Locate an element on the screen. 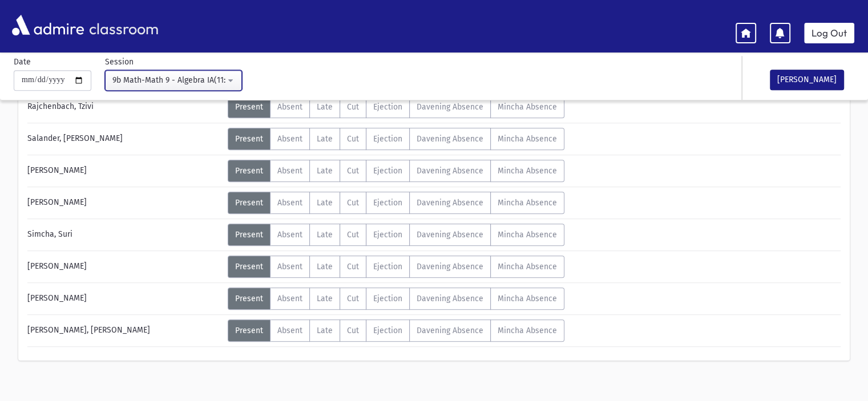 The height and width of the screenshot is (401, 868). img: AdmirePro is located at coordinates (48, 25).